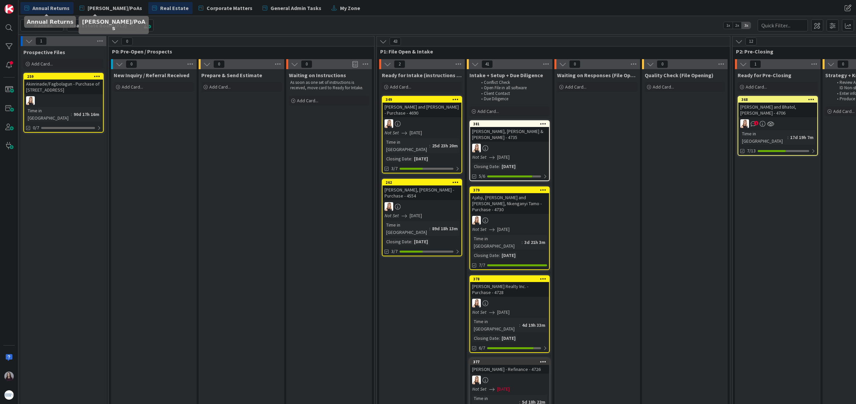 The image size is (856, 404). What do you see at coordinates (422, 183) in the screenshot?
I see `div: 262` at bounding box center [422, 183].